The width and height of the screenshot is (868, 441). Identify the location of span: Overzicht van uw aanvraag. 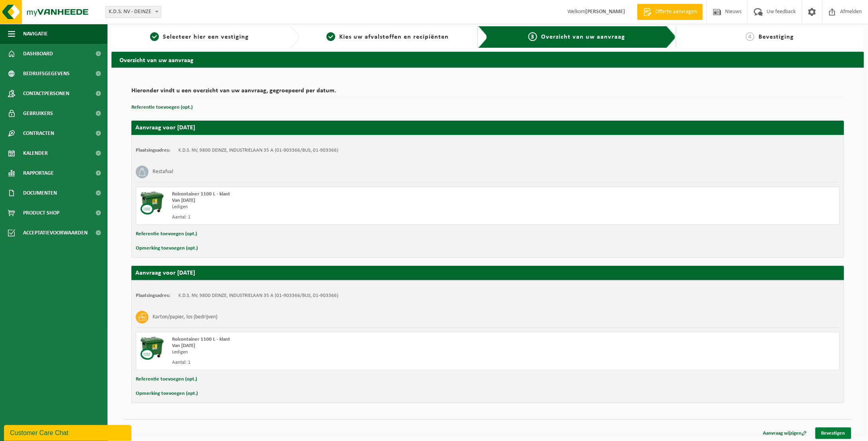
(583, 37).